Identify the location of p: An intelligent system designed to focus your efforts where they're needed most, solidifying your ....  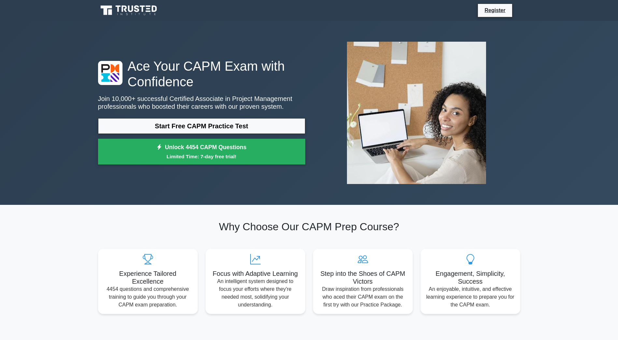
(255, 293).